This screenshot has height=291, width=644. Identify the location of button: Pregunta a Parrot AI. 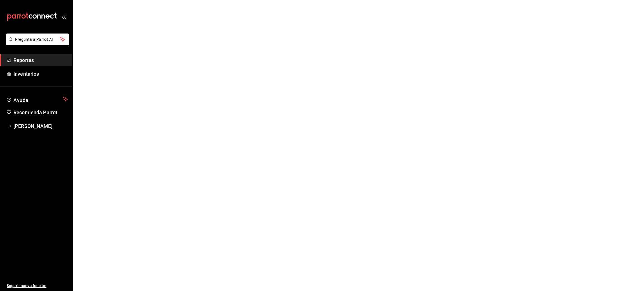
(37, 40).